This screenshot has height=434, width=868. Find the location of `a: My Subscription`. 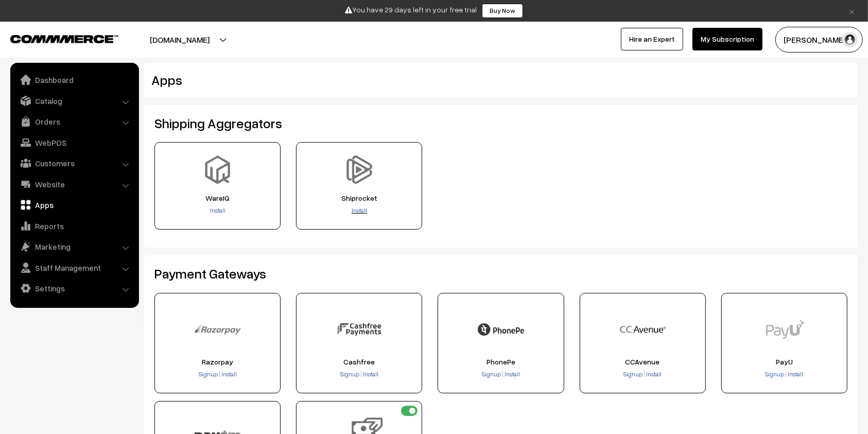

a: My Subscription is located at coordinates (727, 39).